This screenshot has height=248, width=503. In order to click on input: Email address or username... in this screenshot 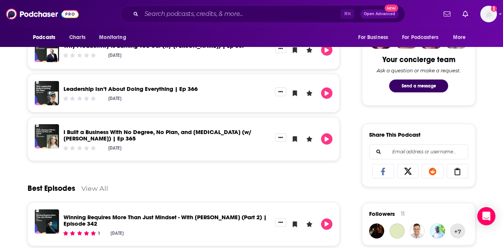, I will do `click(419, 152)`.